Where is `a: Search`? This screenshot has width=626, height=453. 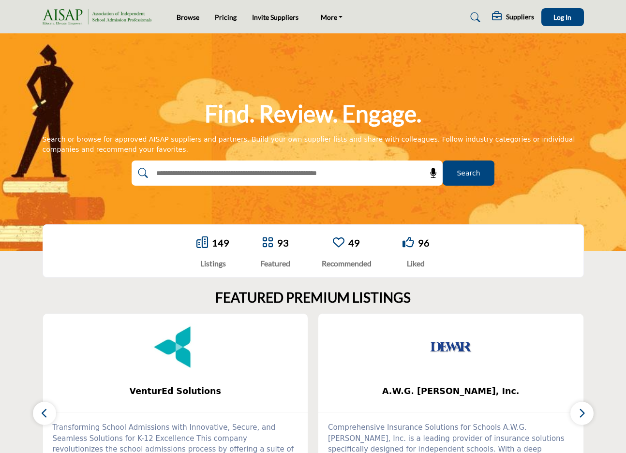 a: Search is located at coordinates (474, 17).